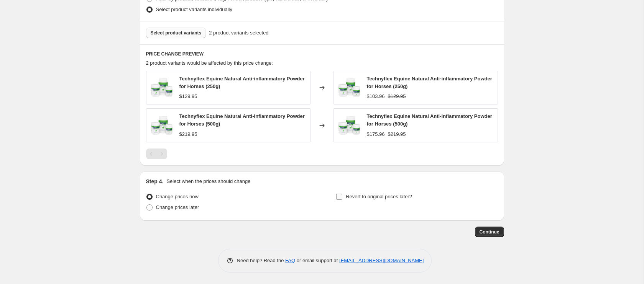 Image resolution: width=644 pixels, height=284 pixels. I want to click on div: $175.96, so click(376, 134).